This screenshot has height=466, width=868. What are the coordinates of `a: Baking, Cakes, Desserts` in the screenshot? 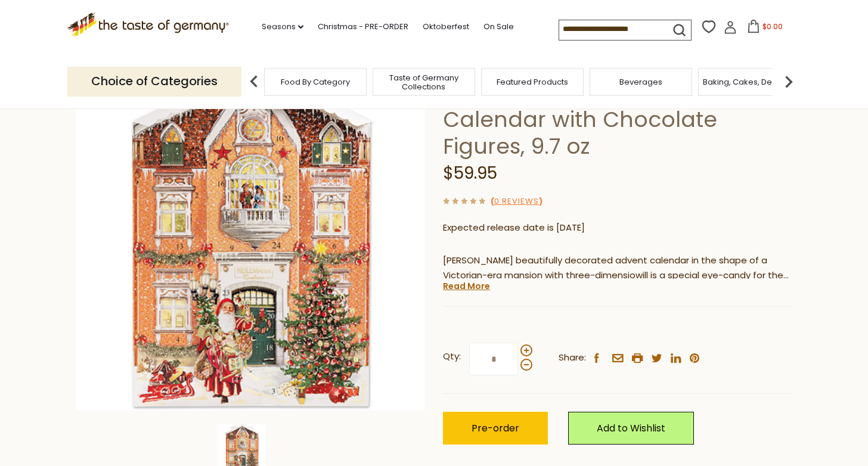 It's located at (750, 82).